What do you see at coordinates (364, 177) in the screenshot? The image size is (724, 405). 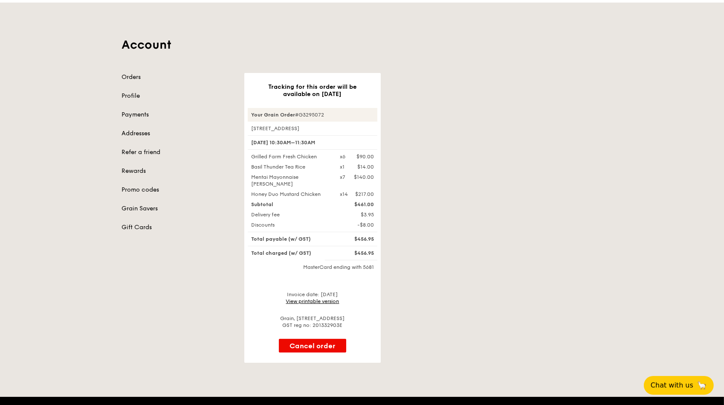 I see `div: $140.00` at bounding box center [364, 177].